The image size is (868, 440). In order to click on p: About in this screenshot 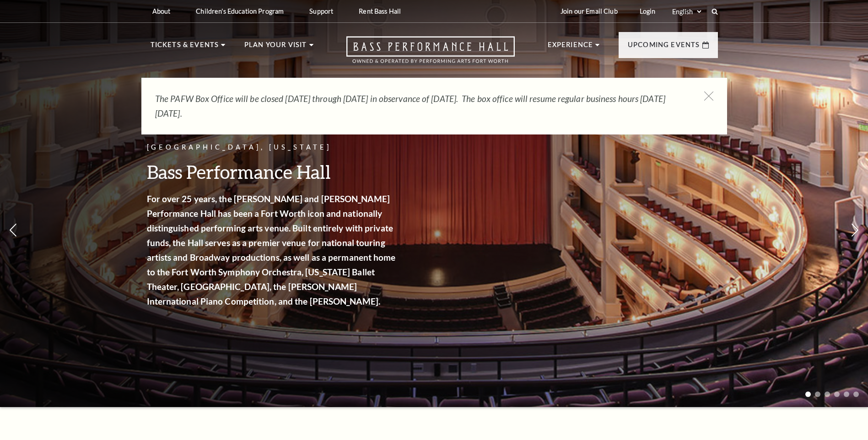, I will do `click(161, 11)`.